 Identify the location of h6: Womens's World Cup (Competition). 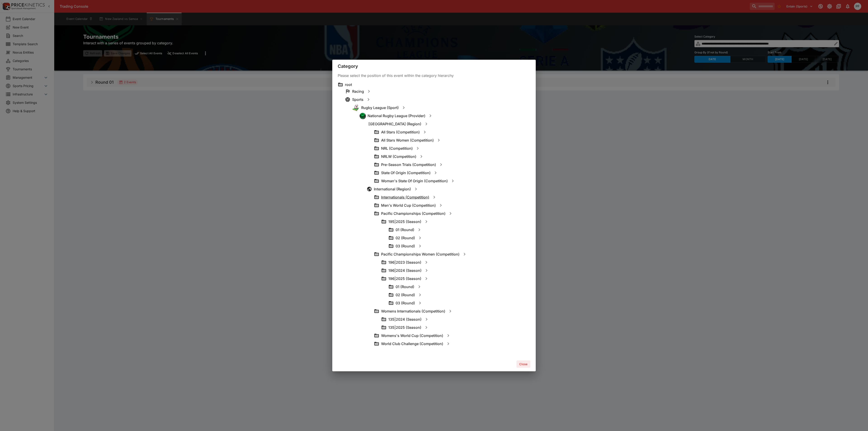
(412, 335).